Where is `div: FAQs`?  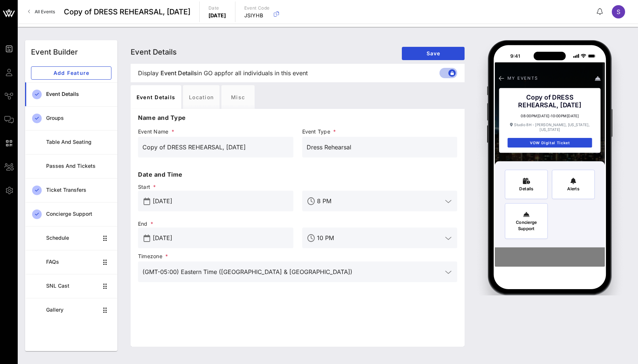 div: FAQs is located at coordinates (72, 262).